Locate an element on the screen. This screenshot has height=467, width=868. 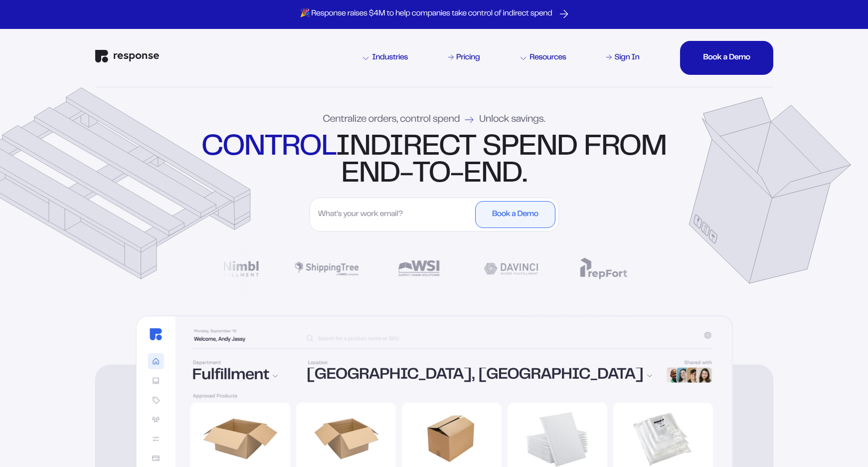
span: Unlock savings. is located at coordinates (512, 120).